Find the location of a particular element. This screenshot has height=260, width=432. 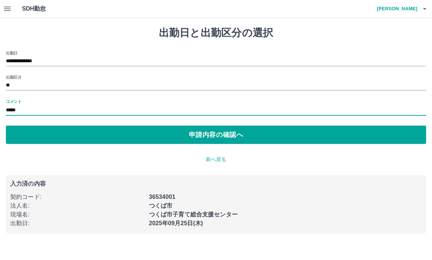

h1: 出勤日と出勤区分の選択 is located at coordinates (216, 33).